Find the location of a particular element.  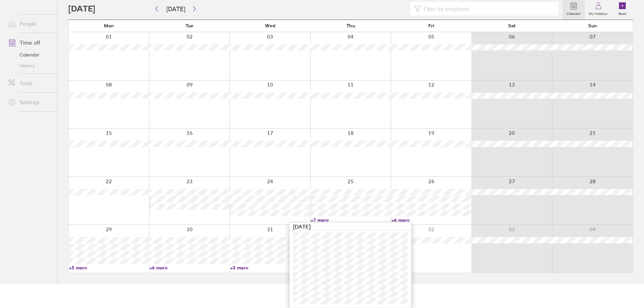

span: Fri is located at coordinates (431, 26).